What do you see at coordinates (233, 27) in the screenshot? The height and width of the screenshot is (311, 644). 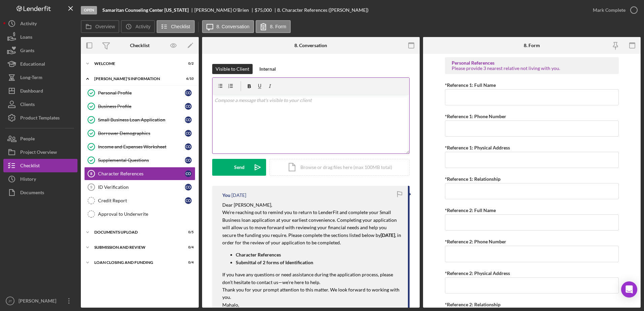 I see `label: 8. Conversation` at bounding box center [233, 27].